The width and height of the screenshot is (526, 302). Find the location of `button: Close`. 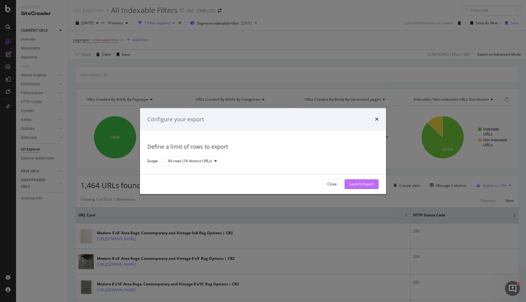

button: Close is located at coordinates (332, 184).